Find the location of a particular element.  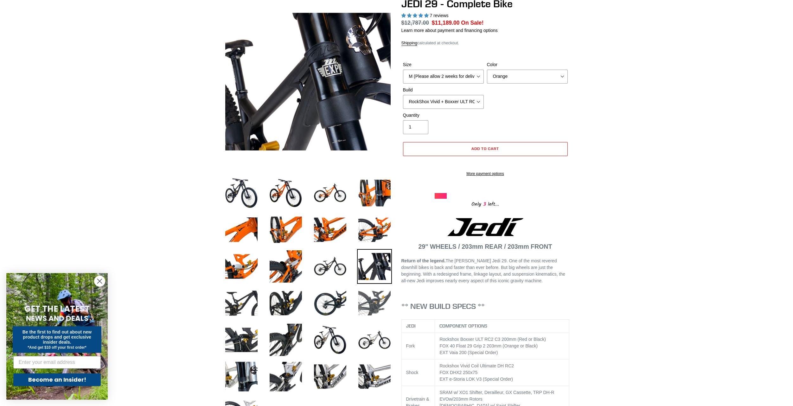

span: EXT e-Storia LOK V3 (Special Order) is located at coordinates (476, 379).